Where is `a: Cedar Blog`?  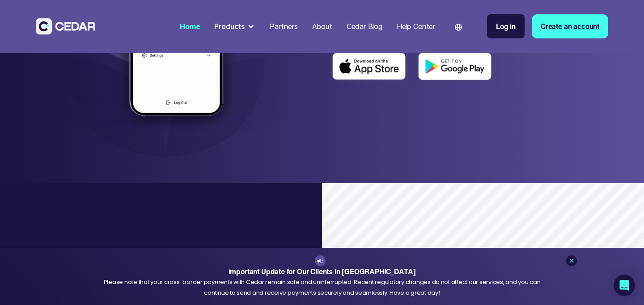 a: Cedar Blog is located at coordinates (364, 26).